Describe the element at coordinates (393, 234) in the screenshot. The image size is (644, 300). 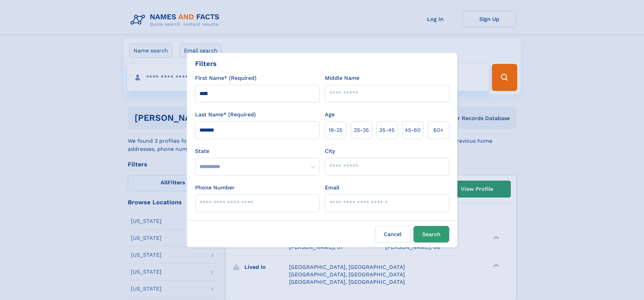
I see `label: Cancel` at that location.